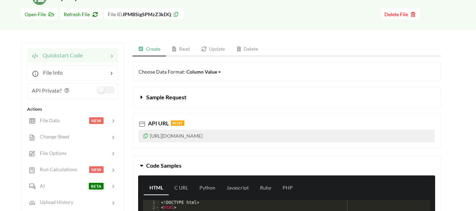 The height and width of the screenshot is (211, 476). Describe the element at coordinates (166, 97) in the screenshot. I see `span: Sample Request` at that location.